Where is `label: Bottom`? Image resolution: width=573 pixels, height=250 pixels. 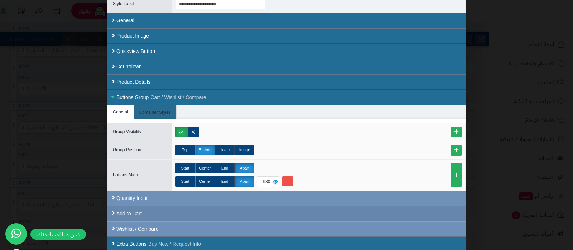 label: Bottom is located at coordinates (205, 150).